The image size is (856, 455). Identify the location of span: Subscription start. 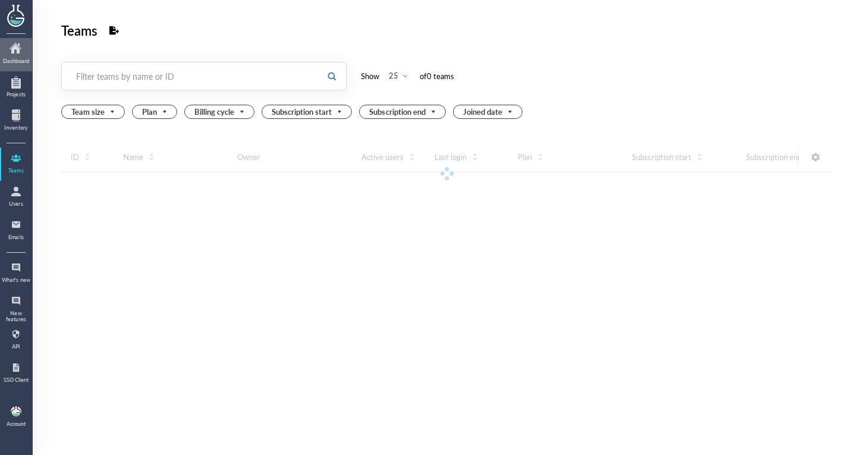
(308, 112).